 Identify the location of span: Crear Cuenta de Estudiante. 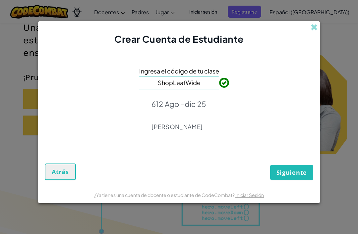
(179, 39).